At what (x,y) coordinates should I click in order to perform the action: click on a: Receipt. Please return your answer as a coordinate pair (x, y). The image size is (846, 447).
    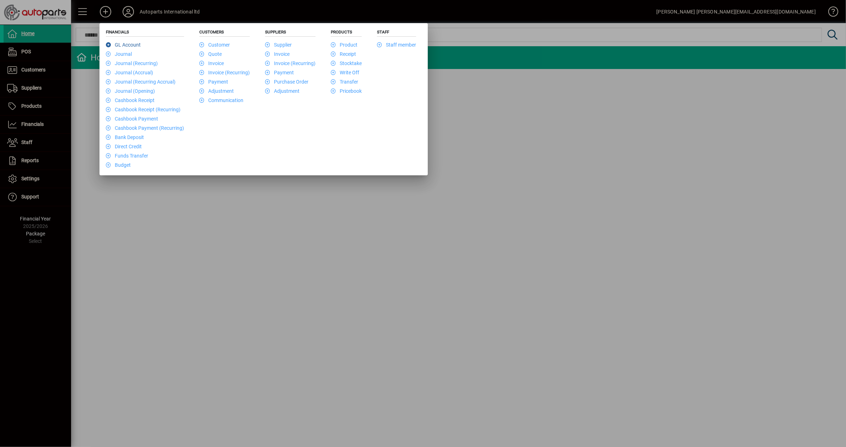
    Looking at the image, I should click on (343, 54).